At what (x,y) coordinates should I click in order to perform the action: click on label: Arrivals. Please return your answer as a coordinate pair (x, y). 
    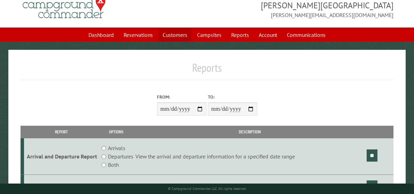
    Looking at the image, I should click on (117, 148).